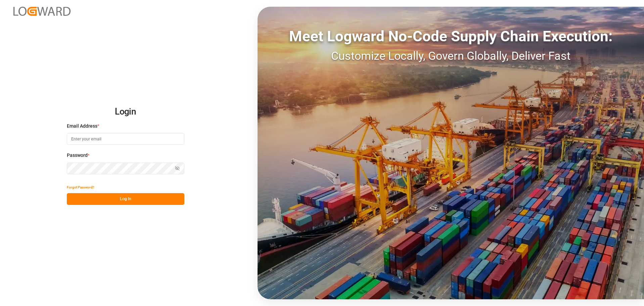 The width and height of the screenshot is (644, 306). I want to click on span: Password, so click(77, 155).